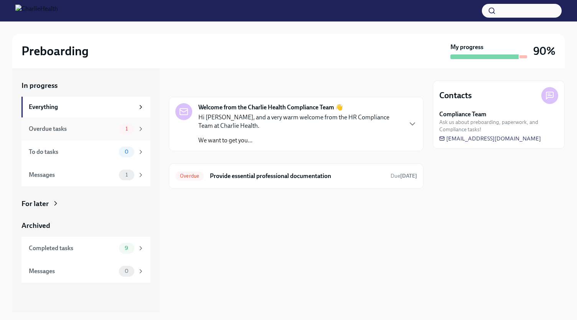 This screenshot has height=320, width=577. Describe the element at coordinates (126, 248) in the screenshot. I see `span: 9` at that location.